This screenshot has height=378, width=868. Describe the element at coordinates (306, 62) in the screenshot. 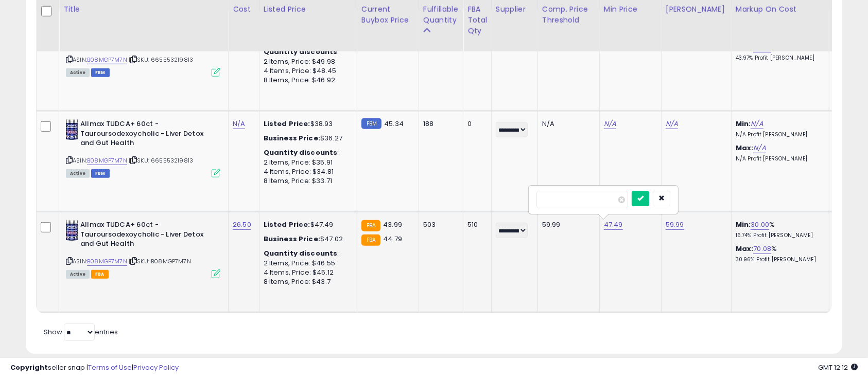

I see `div: 2 Items, Price: $49.98` at that location.